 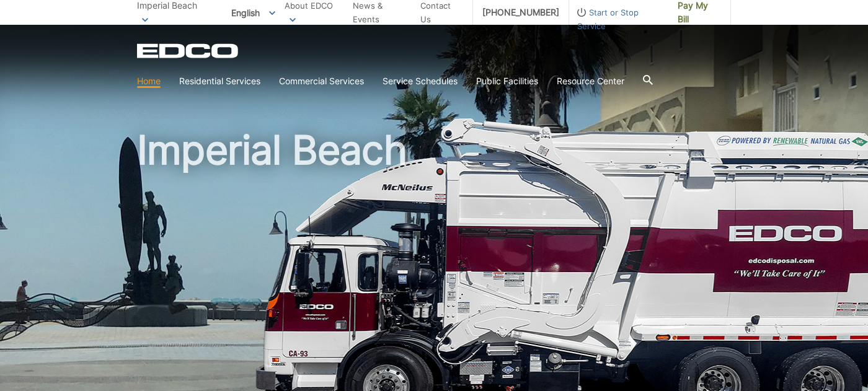 What do you see at coordinates (419, 81) in the screenshot?
I see `a: Service Schedules` at bounding box center [419, 81].